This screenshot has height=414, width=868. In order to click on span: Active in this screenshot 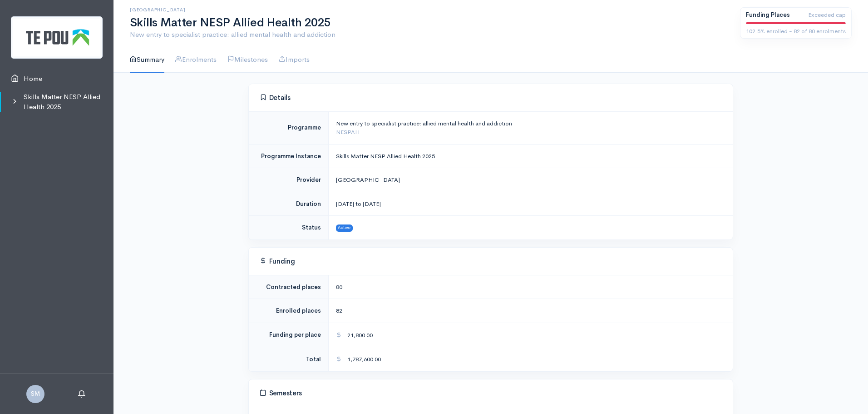, I will do `click(345, 228)`.